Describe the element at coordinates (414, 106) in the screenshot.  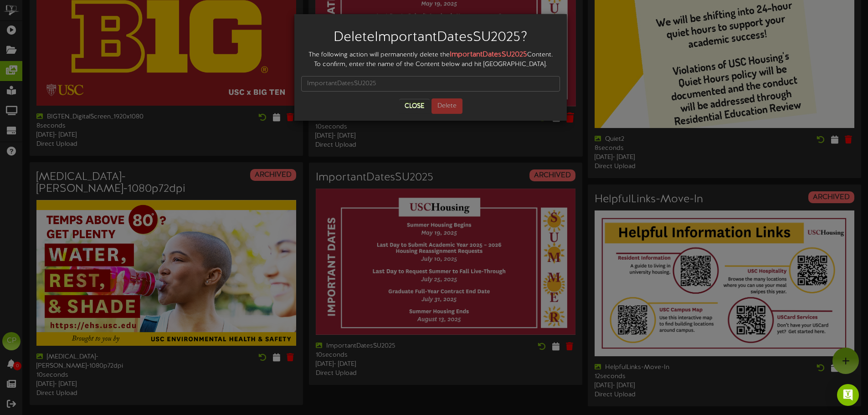
I see `button: Close` at that location.